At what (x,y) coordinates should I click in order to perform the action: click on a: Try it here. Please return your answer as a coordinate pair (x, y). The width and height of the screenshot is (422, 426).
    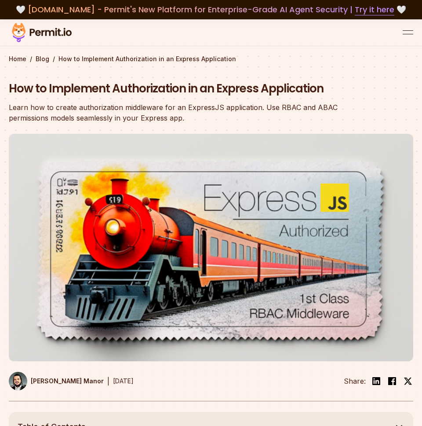
    Looking at the image, I should click on (375, 10).